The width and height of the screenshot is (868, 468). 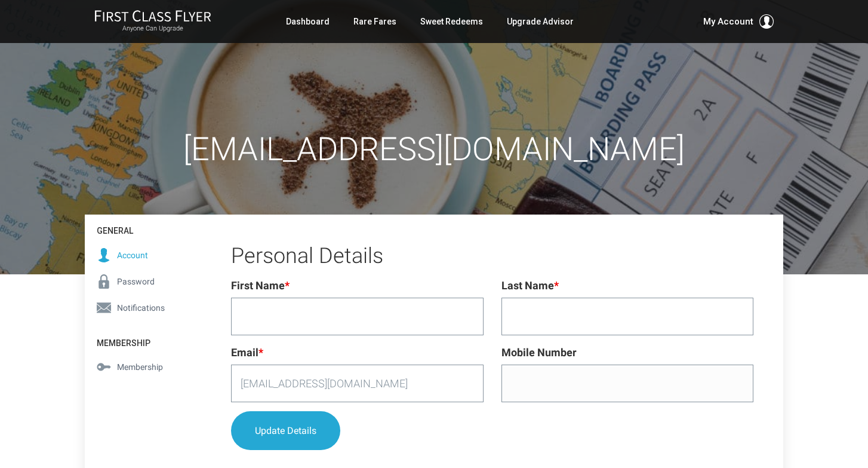 I want to click on a: Account, so click(x=143, y=255).